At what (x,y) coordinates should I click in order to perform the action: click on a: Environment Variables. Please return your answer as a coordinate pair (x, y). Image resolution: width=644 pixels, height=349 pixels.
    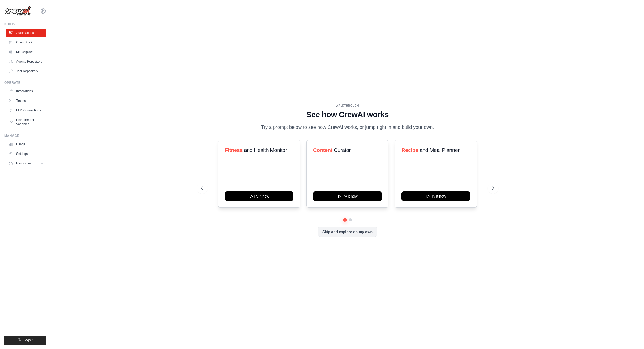
    Looking at the image, I should click on (26, 122).